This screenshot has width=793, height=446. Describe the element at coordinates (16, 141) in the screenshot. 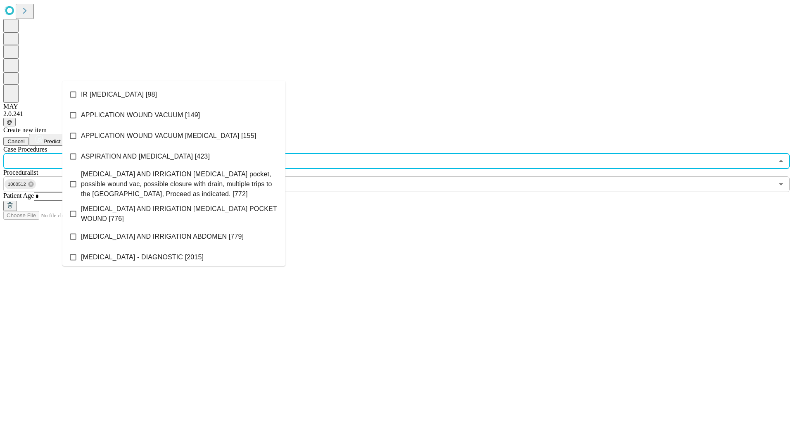

I see `button: Cancel` at that location.